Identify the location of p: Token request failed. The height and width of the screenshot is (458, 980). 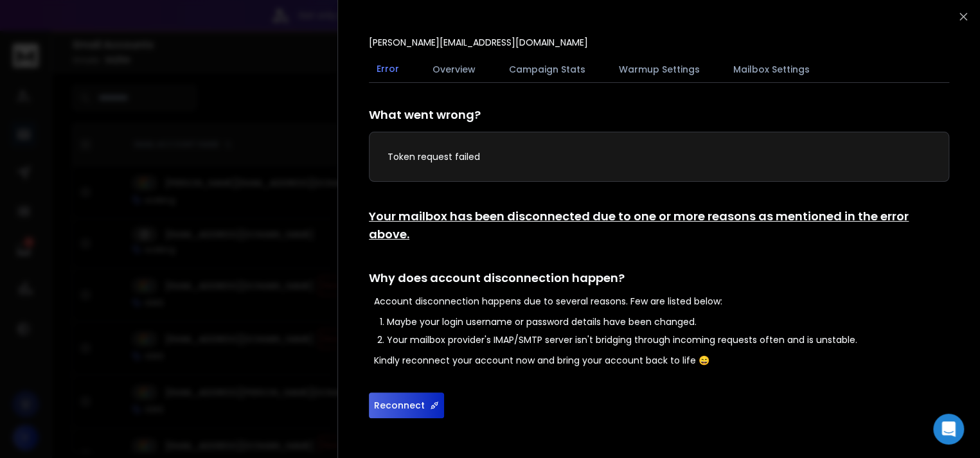
(659, 156).